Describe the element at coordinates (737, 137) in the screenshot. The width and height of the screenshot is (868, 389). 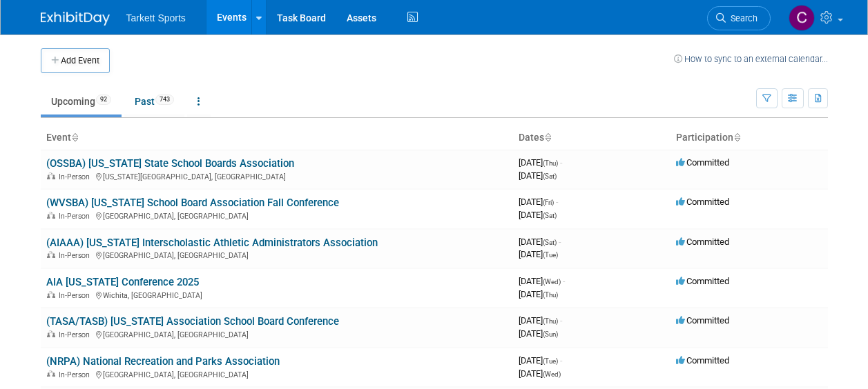
I see `a: Sort by Participation Type` at that location.